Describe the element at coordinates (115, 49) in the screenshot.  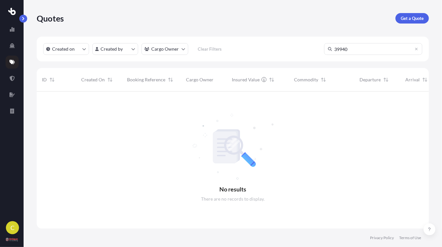
I see `button: createdBy Filter options` at that location.